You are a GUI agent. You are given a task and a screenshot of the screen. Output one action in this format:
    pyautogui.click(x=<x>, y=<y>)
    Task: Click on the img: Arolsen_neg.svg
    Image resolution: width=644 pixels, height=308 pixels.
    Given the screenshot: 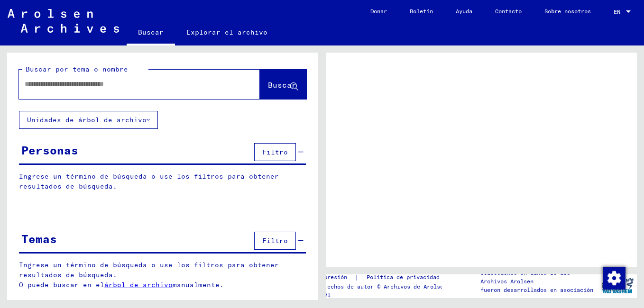 What is the action you would take?
    pyautogui.click(x=63, y=21)
    